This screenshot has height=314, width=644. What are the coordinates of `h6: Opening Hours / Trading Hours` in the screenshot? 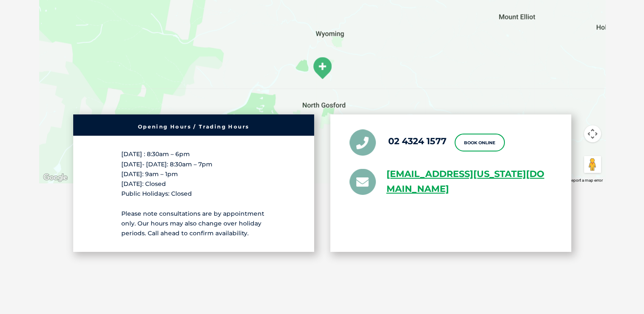 It's located at (194, 127).